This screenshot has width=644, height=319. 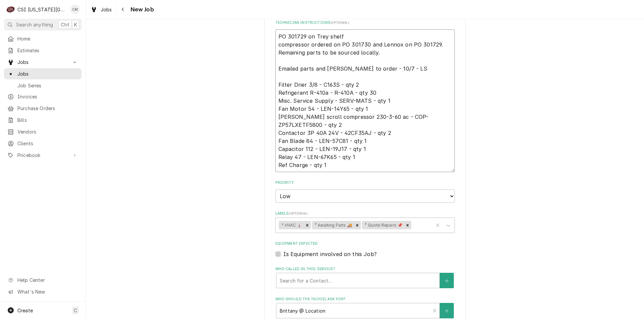 I want to click on span: Clients, so click(x=48, y=143).